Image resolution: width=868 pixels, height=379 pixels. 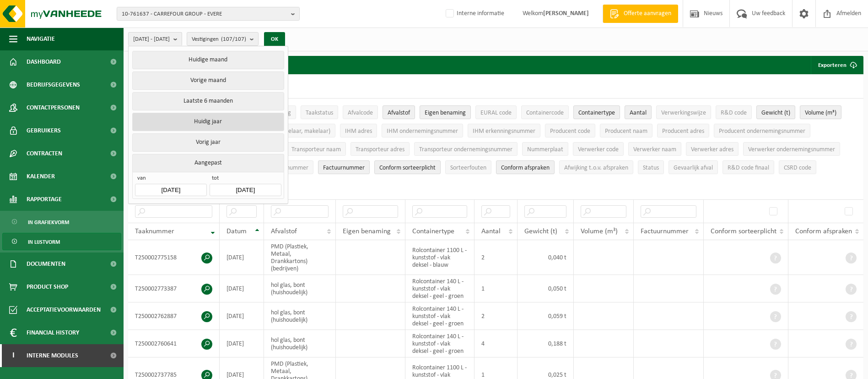 I want to click on button: 10-761637 - CARREFOUR GROUP - EVERE, so click(x=208, y=13).